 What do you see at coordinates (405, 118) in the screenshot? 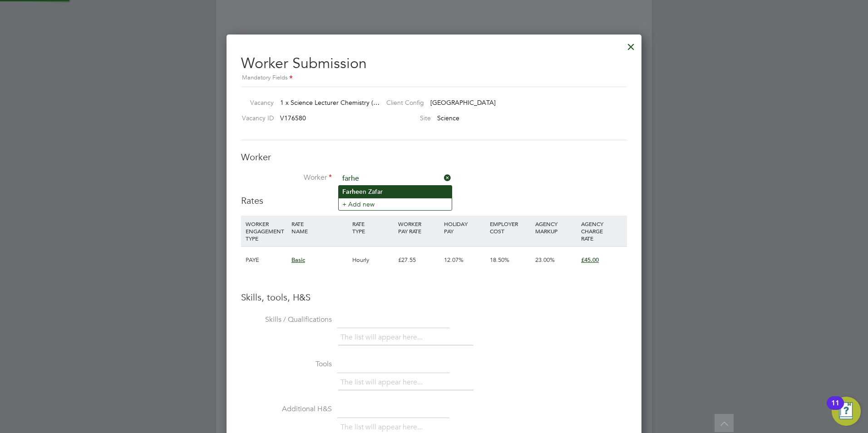
I see `label: Site` at bounding box center [405, 118].